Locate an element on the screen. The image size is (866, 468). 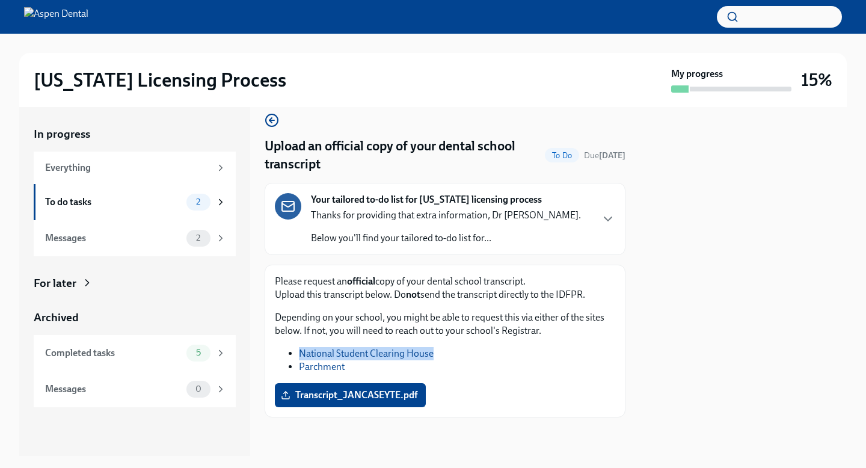
a: Everything is located at coordinates (135, 168).